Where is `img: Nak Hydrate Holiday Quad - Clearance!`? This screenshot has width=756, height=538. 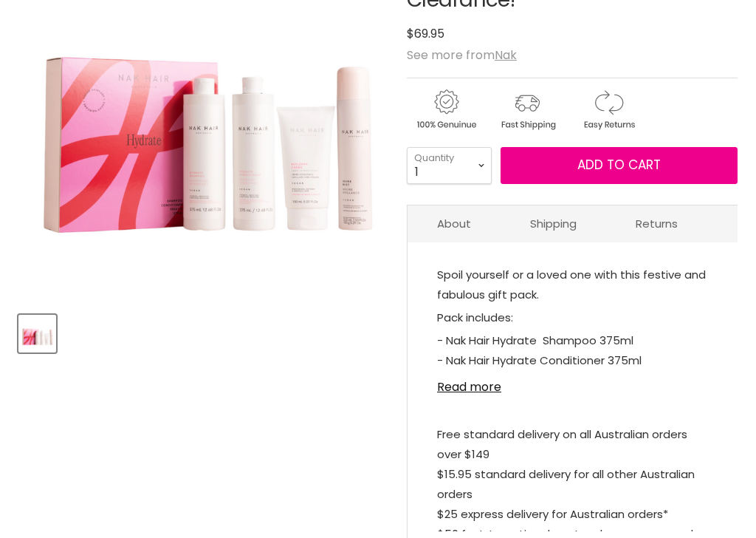 img: Nak Hydrate Holiday Quad - Clearance! is located at coordinates (37, 334).